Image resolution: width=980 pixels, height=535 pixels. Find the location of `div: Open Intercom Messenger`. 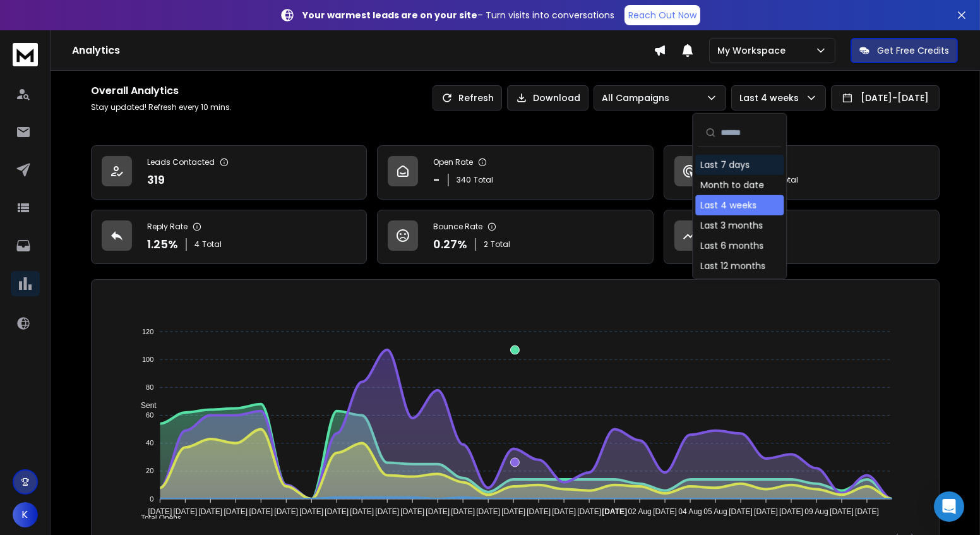

div: Open Intercom Messenger is located at coordinates (949, 507).